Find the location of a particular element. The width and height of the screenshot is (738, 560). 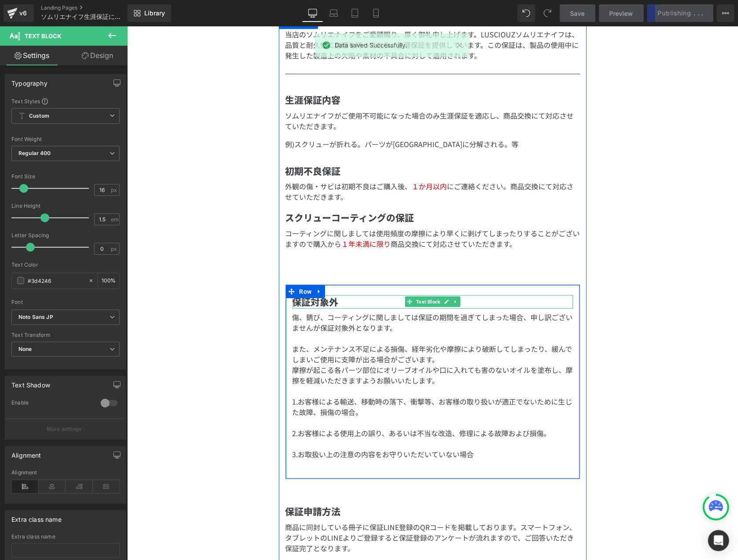

b: Custom is located at coordinates (39, 116).